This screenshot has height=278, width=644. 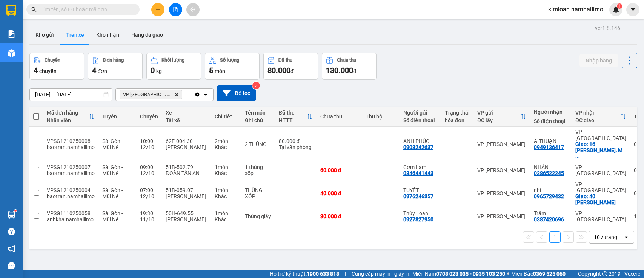 I want to click on div: VPSG1110250058, so click(x=71, y=213).